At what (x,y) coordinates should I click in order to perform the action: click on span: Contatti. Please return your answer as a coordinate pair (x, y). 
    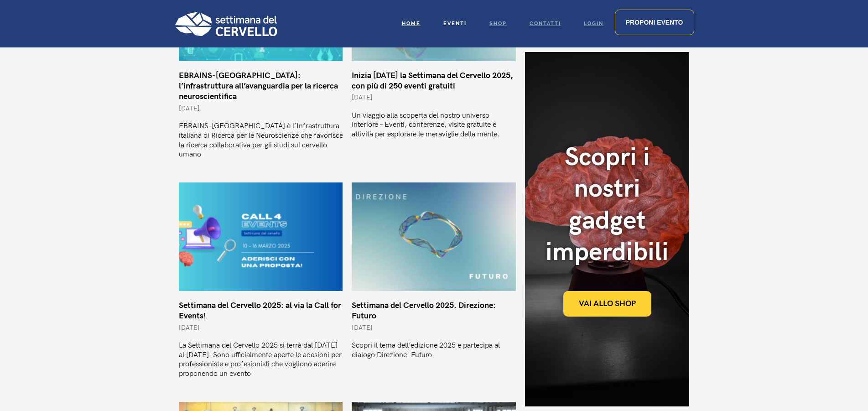
    Looking at the image, I should click on (545, 23).